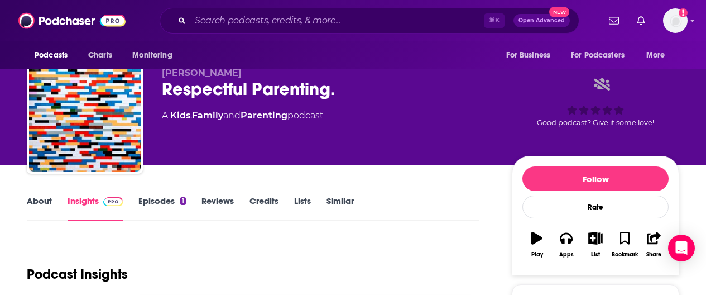 The width and height of the screenshot is (706, 295). What do you see at coordinates (340, 208) in the screenshot?
I see `a: Similar` at bounding box center [340, 208].